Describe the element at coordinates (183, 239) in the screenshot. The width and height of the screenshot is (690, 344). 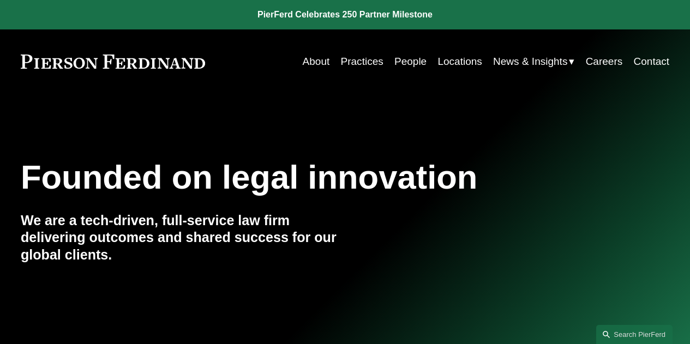
I see `h4: We are a tech-driven, full-service law firm delivering outcomes and shared success for our global...` at that location.